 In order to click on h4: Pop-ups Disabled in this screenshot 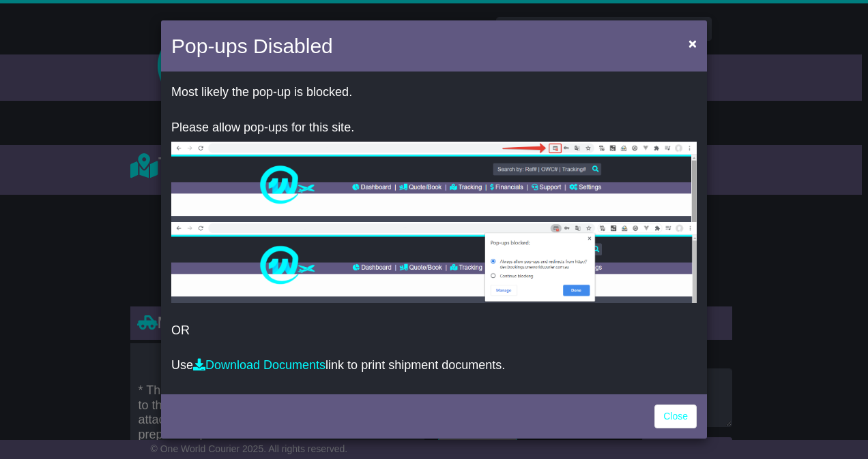, I will do `click(251, 46)`.